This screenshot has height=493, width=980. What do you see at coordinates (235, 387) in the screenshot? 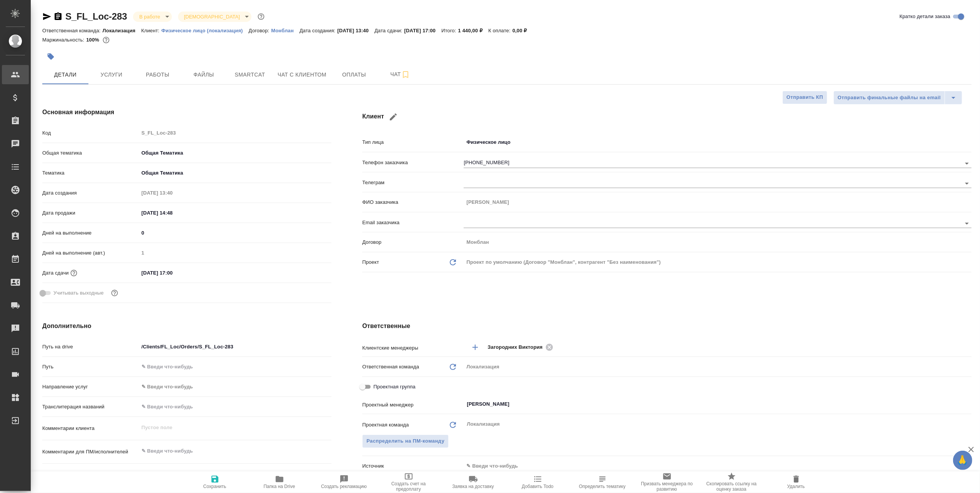
I see `div: ✎ Введи что-нибудь` at bounding box center [235, 387].